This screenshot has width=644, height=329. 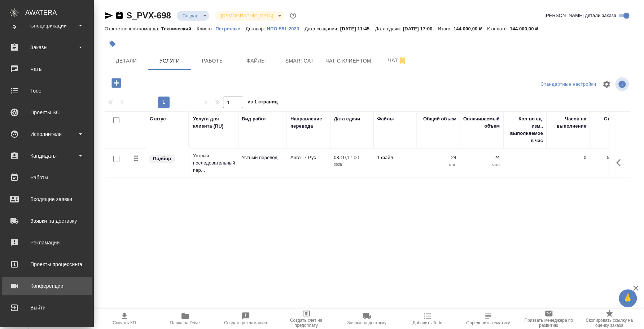 I want to click on div: Входящие заявки, so click(x=47, y=199).